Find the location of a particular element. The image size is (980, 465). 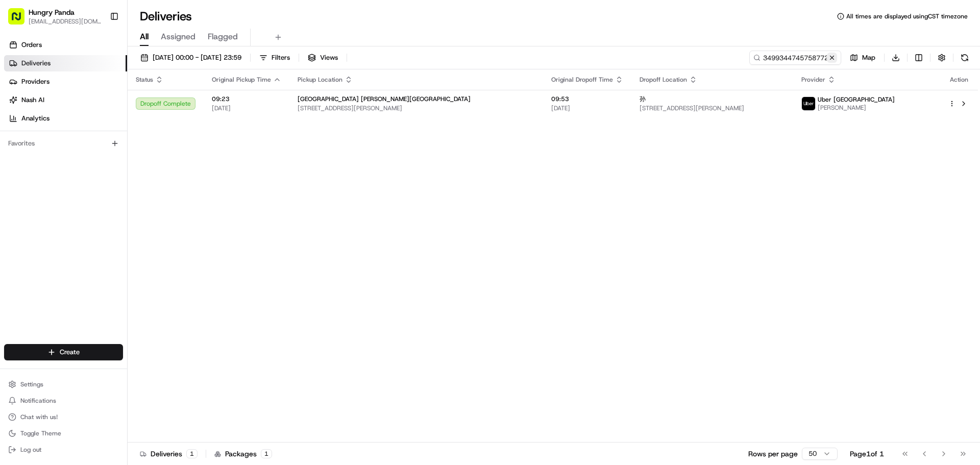

a: Powered byPylon is located at coordinates (98, 257).